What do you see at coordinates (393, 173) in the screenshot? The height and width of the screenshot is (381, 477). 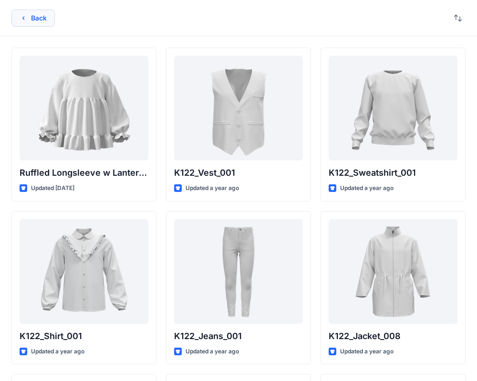 I see `p: K122_Sweatshirt_001` at bounding box center [393, 173].